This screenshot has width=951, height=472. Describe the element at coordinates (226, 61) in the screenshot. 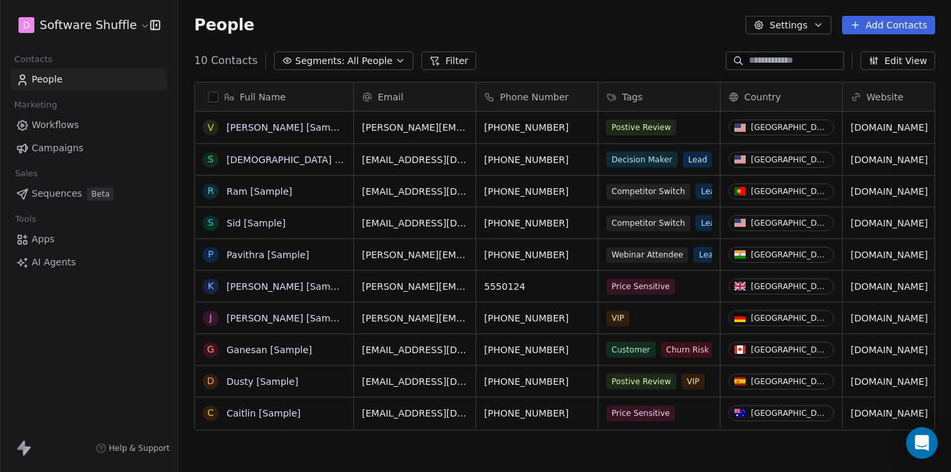

I see `span: 10 Contacts` at that location.